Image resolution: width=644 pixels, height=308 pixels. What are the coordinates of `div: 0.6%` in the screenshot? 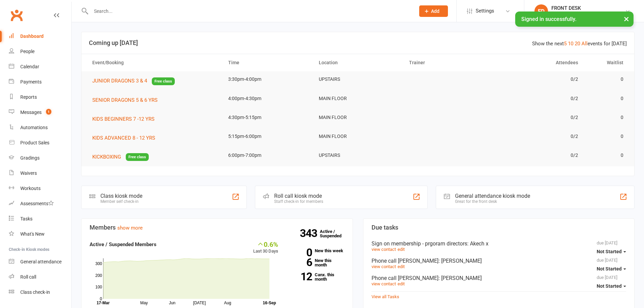 It's located at (266, 244).